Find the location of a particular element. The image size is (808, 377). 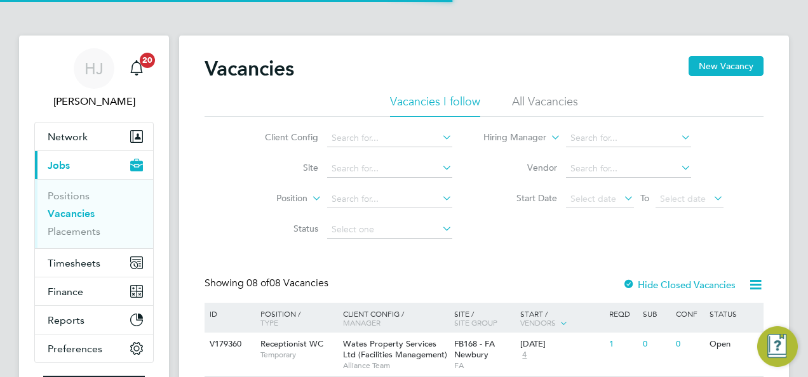

span: HJ is located at coordinates (94, 69).